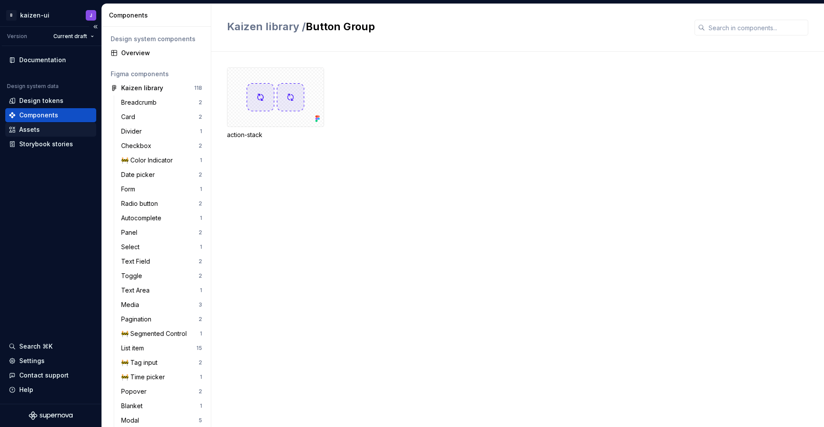  Describe the element at coordinates (51, 144) in the screenshot. I see `a: Storybook stories` at that location.